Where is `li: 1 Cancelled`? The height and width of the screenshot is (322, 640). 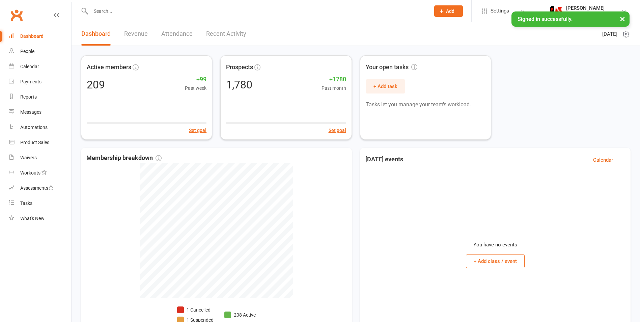 li: 1 Cancelled is located at coordinates (195, 310).